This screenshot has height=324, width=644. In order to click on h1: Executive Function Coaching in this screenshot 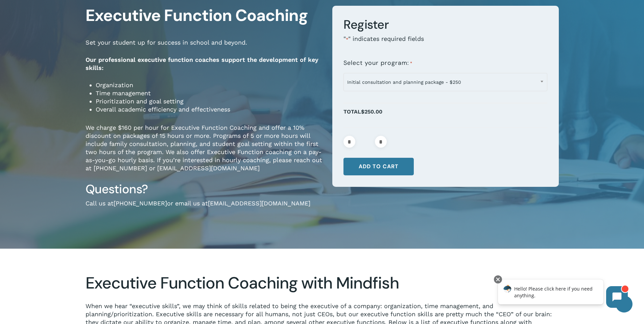, I will do `click(204, 16)`.